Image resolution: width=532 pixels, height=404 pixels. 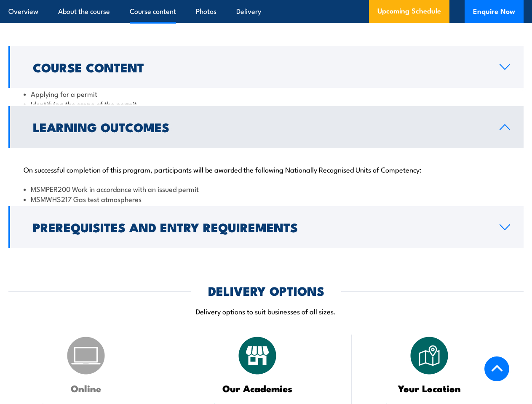 What do you see at coordinates (266, 227) in the screenshot?
I see `a: Prerequisites and Entry Requirements` at bounding box center [266, 227].